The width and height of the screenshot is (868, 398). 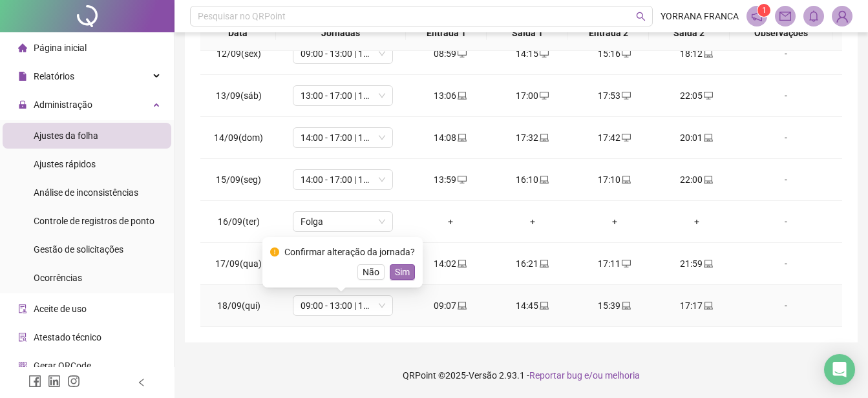 What do you see at coordinates (62, 365) in the screenshot?
I see `span: Gerar QRCode` at bounding box center [62, 365].